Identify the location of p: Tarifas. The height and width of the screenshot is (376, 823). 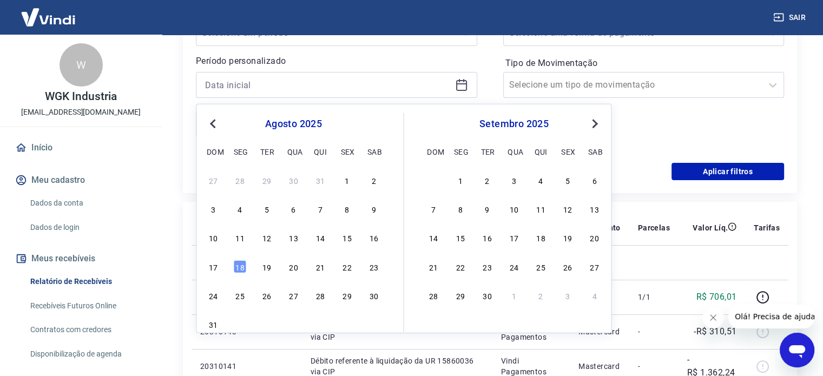
(766, 228).